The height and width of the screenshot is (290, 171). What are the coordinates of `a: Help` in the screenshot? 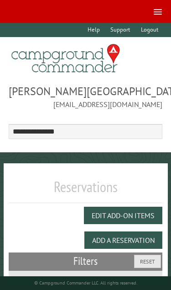 It's located at (94, 30).